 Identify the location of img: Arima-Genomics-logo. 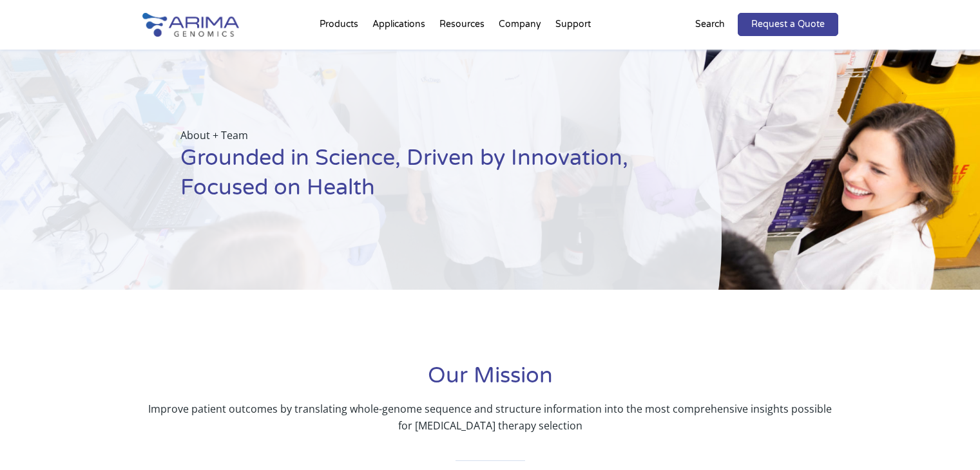
(191, 24).